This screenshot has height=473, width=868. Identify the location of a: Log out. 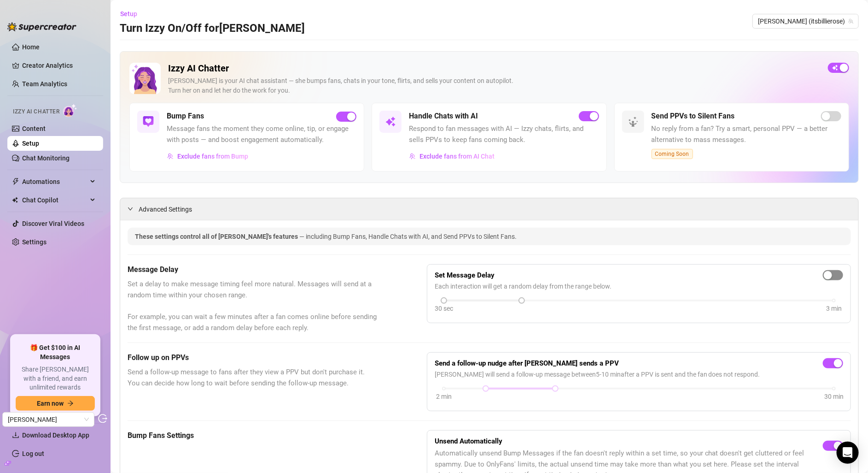
(33, 454).